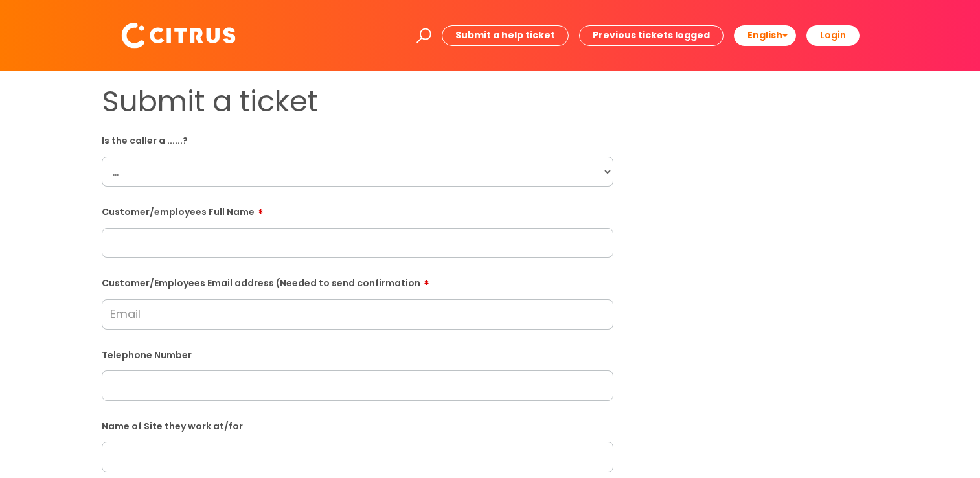 This screenshot has height=478, width=980. I want to click on a: Submit a help ticket, so click(505, 35).